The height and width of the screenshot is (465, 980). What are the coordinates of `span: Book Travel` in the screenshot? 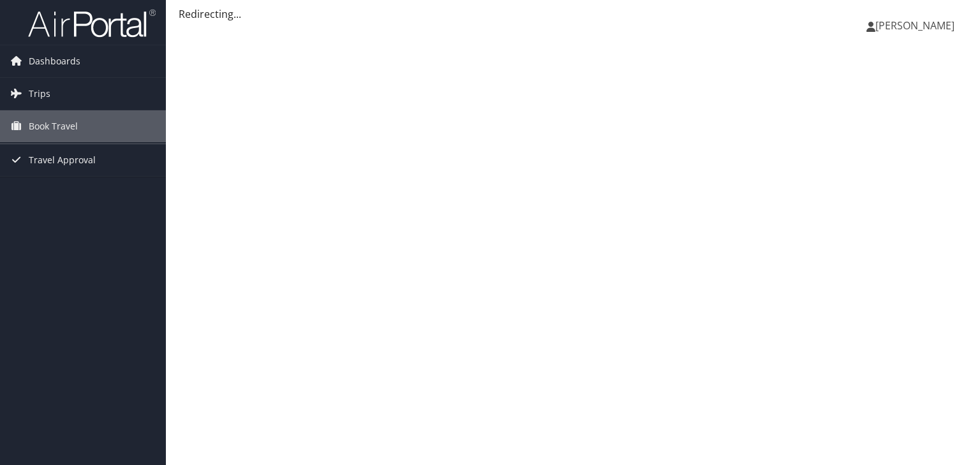 It's located at (53, 126).